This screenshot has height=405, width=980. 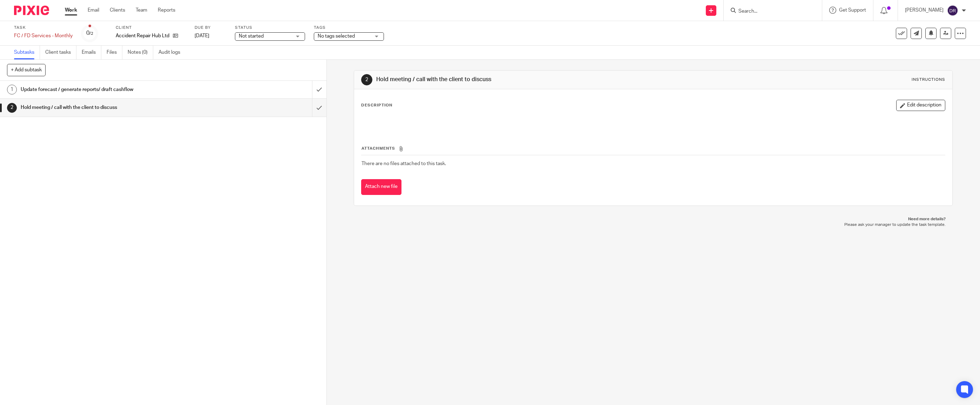 I want to click on a: Email, so click(x=93, y=10).